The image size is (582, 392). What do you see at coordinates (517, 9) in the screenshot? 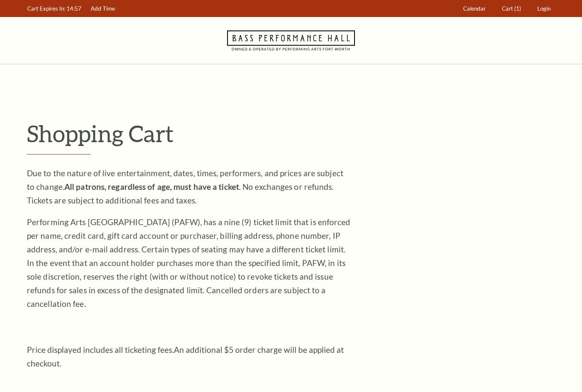
I see `span: (1)` at bounding box center [517, 9].